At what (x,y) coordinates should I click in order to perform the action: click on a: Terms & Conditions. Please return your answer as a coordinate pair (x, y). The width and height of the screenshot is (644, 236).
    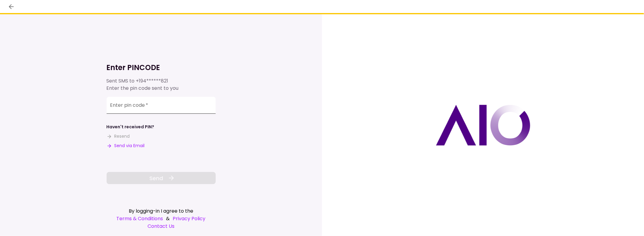
    Looking at the image, I should click on (140, 218).